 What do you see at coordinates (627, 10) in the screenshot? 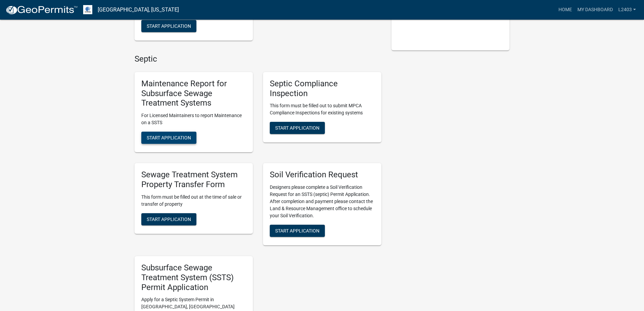
I see `a: L2403` at bounding box center [627, 10].